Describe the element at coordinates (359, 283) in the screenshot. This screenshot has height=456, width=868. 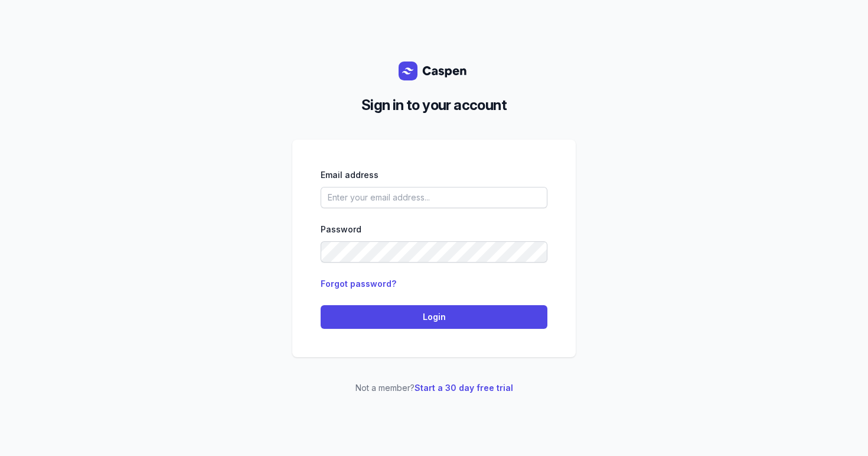
I see `a: Forgot password?` at that location.